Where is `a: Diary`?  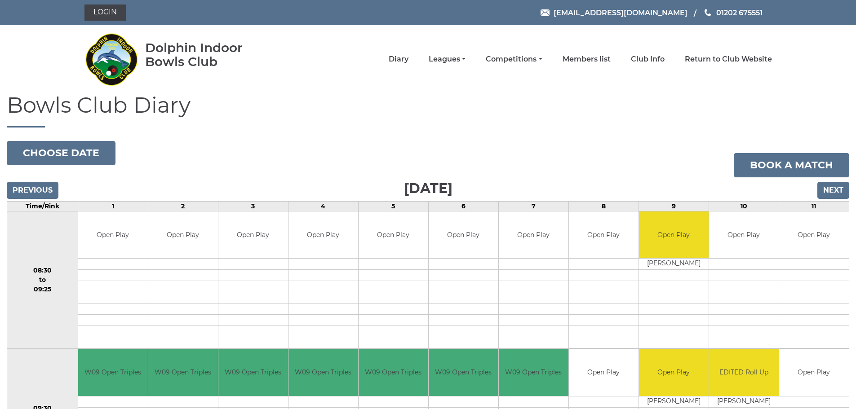 a: Diary is located at coordinates (398, 59).